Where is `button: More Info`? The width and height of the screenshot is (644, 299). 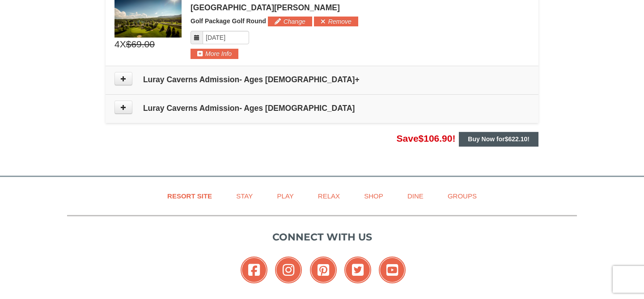 button: More Info is located at coordinates (214, 53).